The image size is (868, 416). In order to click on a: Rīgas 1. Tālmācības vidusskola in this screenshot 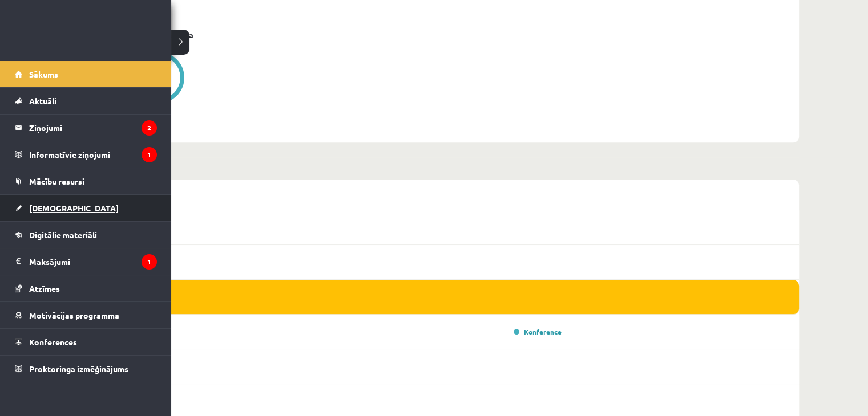, I will do `click(59, 34)`.